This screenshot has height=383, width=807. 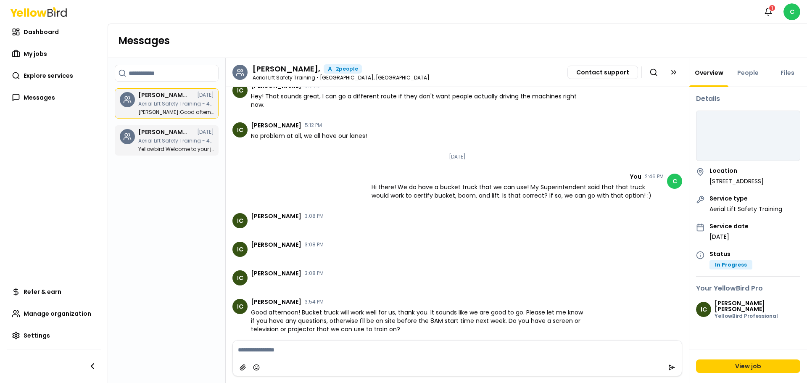 What do you see at coordinates (737, 171) in the screenshot?
I see `h4: Location` at bounding box center [737, 171].